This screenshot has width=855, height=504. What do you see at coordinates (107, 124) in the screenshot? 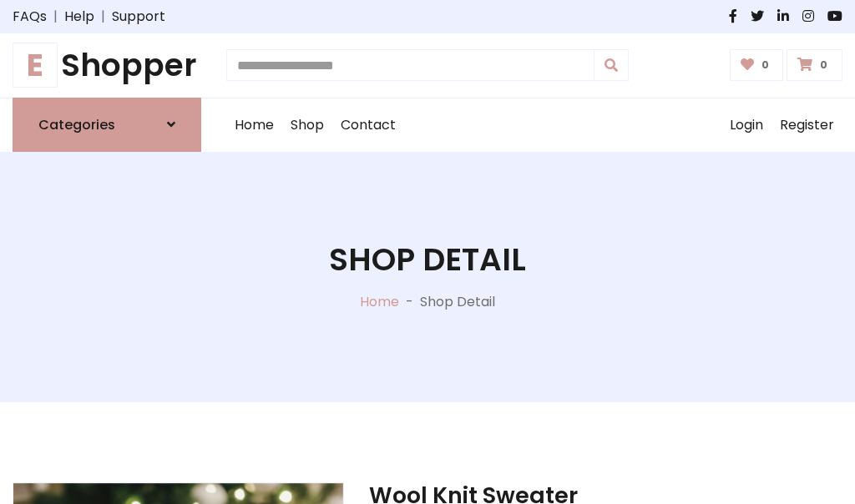
I see `a: Categories` at bounding box center [107, 124].